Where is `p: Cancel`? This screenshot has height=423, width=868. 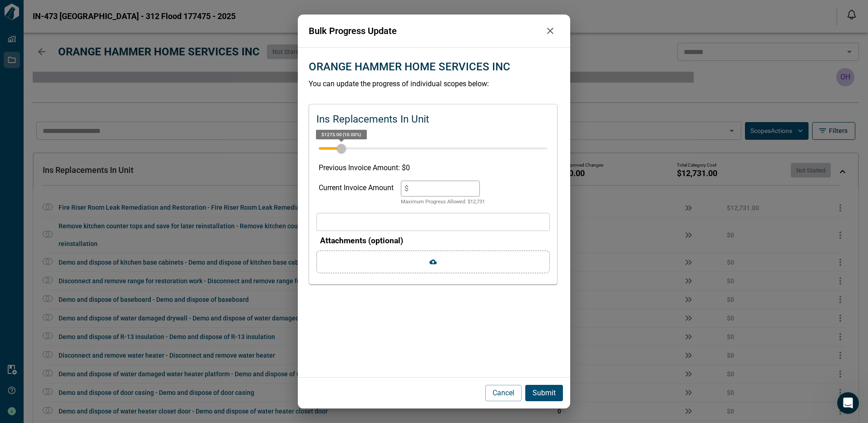
p: Cancel is located at coordinates (503, 393).